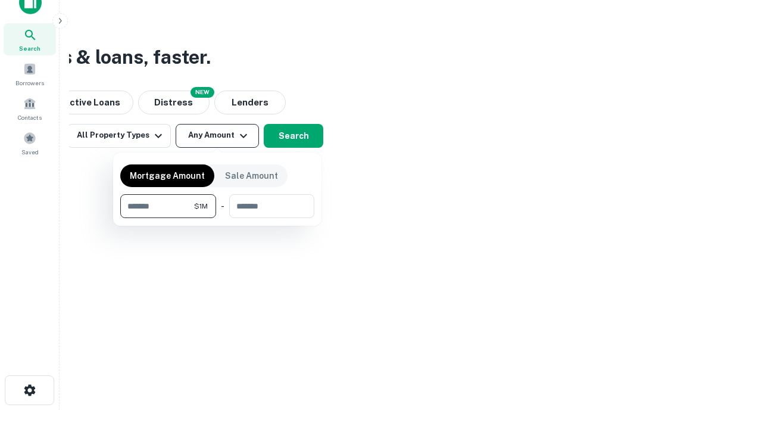 The height and width of the screenshot is (429, 762). What do you see at coordinates (732, 362) in the screenshot?
I see `div: Chat Widget` at bounding box center [732, 362].